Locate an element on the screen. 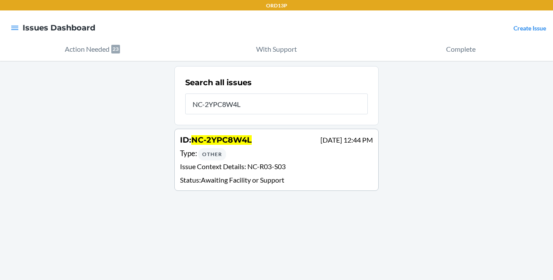  h2: Search all issues is located at coordinates (218, 83).